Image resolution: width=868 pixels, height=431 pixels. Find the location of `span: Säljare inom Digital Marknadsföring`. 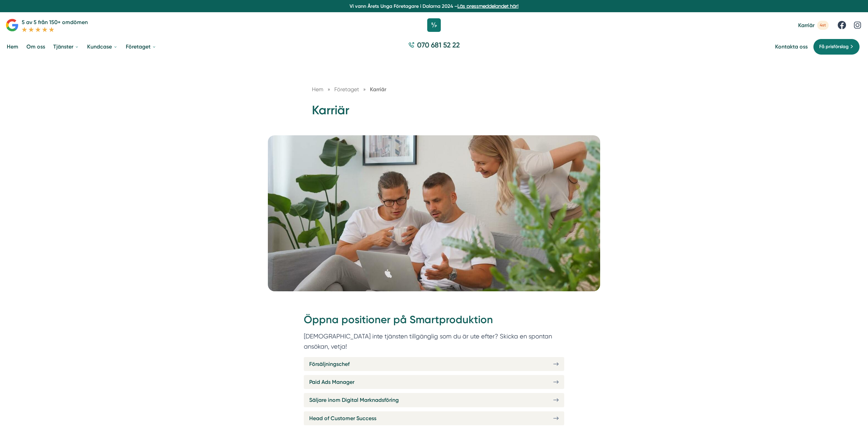

span: Säljare inom Digital Marknadsföring is located at coordinates (354, 400).